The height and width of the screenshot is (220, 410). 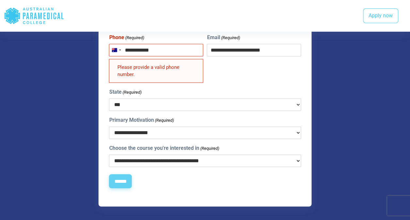 What do you see at coordinates (141, 120) in the screenshot?
I see `label: Primary Motivation` at bounding box center [141, 120].